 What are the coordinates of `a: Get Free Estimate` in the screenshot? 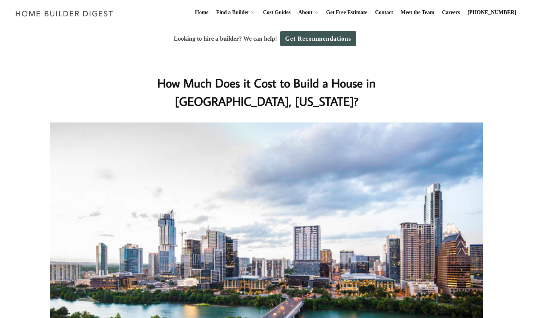 It's located at (347, 13).